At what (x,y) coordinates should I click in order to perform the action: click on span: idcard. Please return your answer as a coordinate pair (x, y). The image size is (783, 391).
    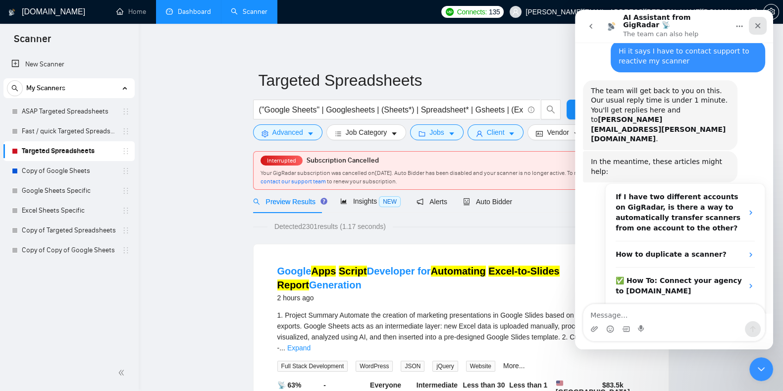
    Looking at the image, I should click on (539, 133).